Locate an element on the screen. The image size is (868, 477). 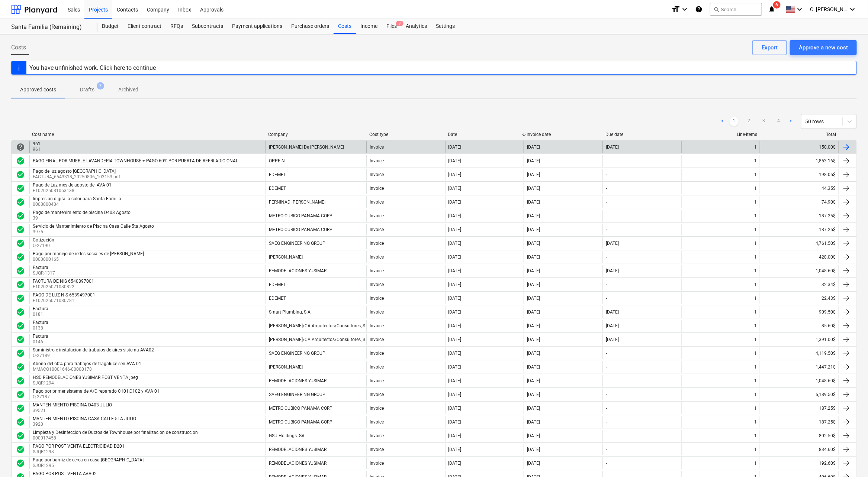
div: Smart Plumbing, S.A. is located at coordinates (290, 312).